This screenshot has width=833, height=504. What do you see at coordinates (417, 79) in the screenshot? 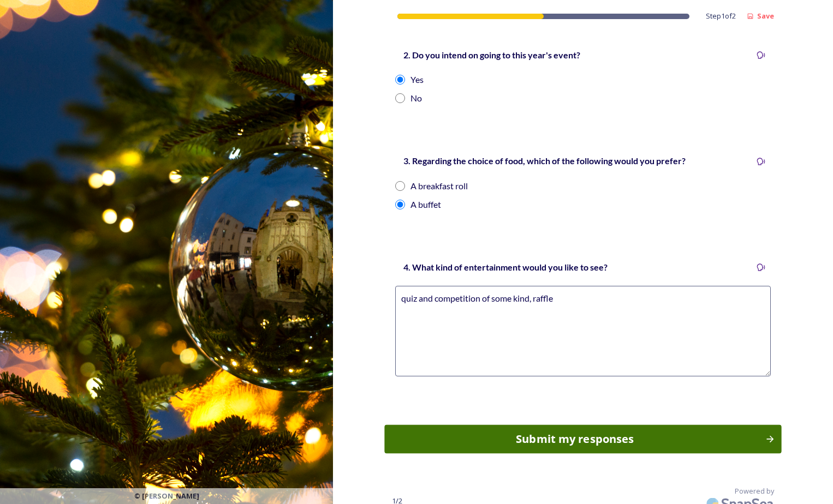
I see `div: Yes` at bounding box center [417, 79].